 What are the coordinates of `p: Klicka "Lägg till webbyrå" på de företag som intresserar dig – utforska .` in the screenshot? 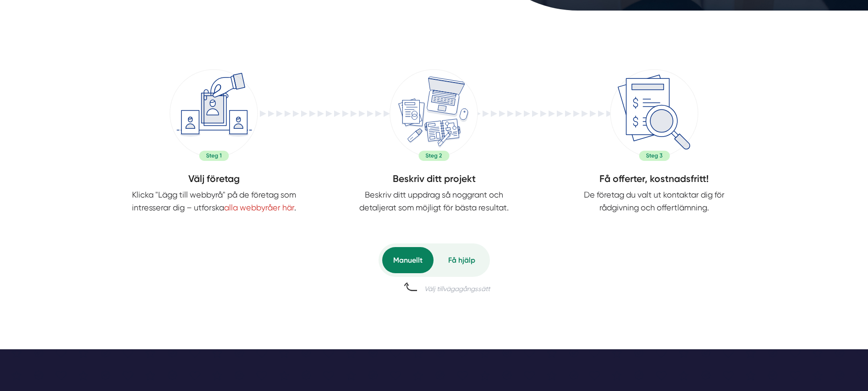 It's located at (214, 201).